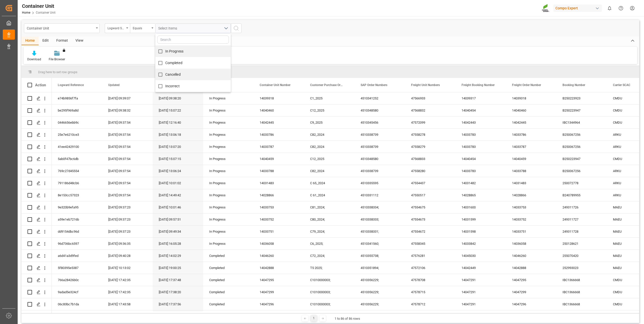 This screenshot has width=644, height=324. I want to click on div: 766a28426b0c, so click(77, 280).